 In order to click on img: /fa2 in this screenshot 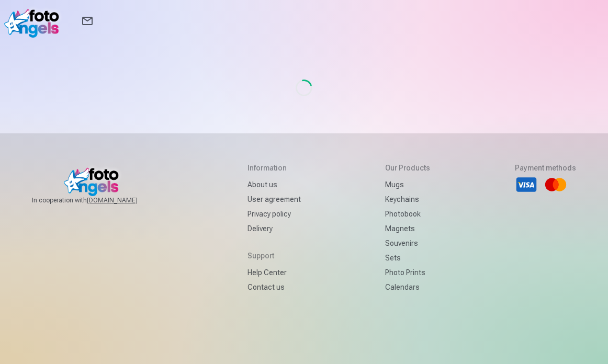, I will do `click(34, 21)`.